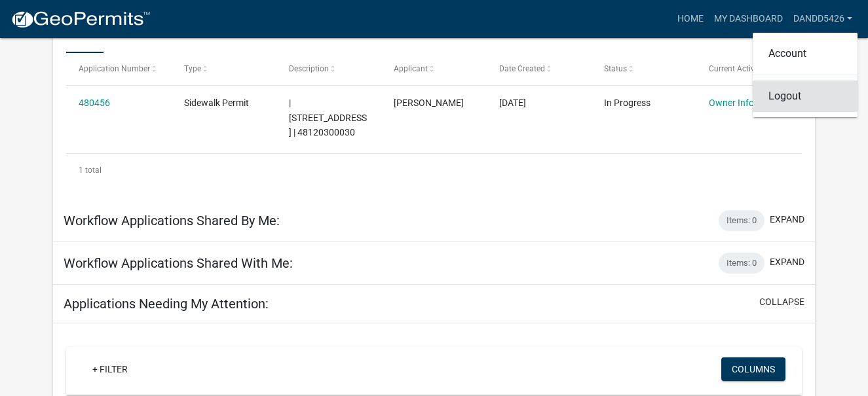 The image size is (868, 396). I want to click on datatable-header-cell: Application Number, so click(119, 68).